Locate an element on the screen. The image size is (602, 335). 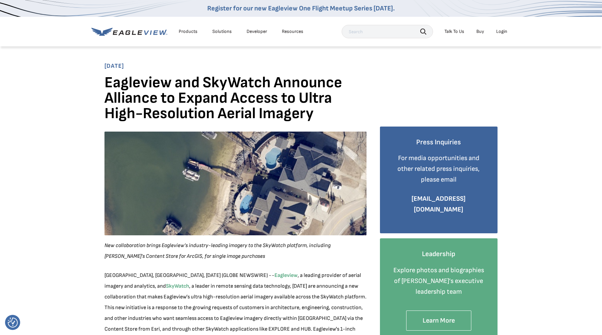
a: Eagleview is located at coordinates (286, 276).